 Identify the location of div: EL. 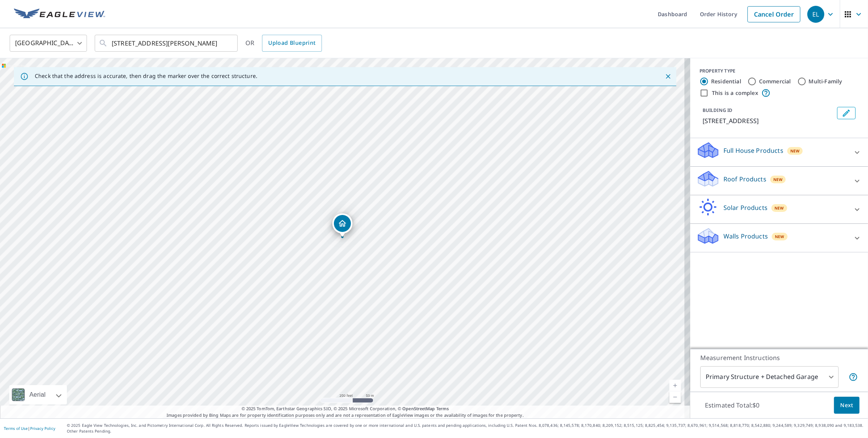
(815, 15).